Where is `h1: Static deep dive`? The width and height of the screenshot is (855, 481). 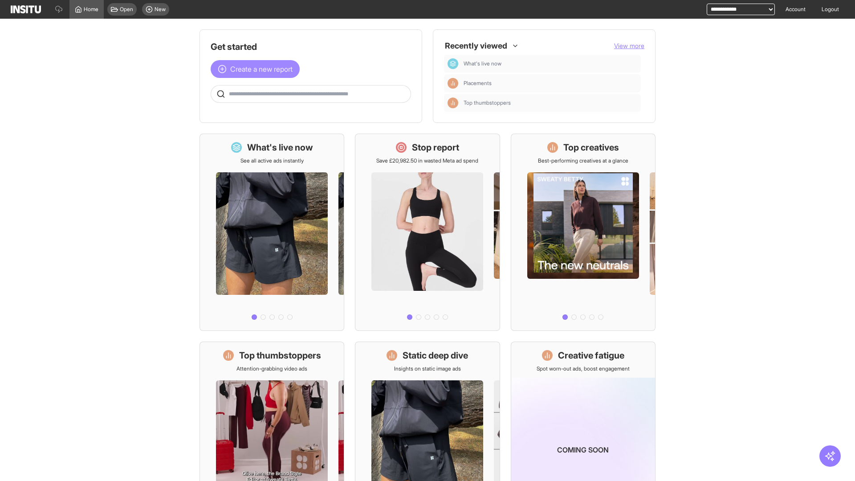 h1: Static deep dive is located at coordinates (435, 355).